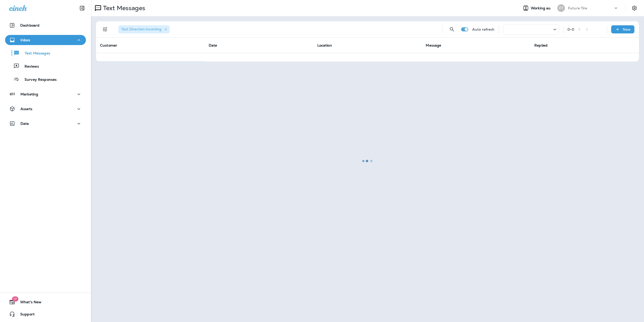 Image resolution: width=644 pixels, height=322 pixels. What do you see at coordinates (46, 25) in the screenshot?
I see `button: Dashboard` at bounding box center [46, 25].